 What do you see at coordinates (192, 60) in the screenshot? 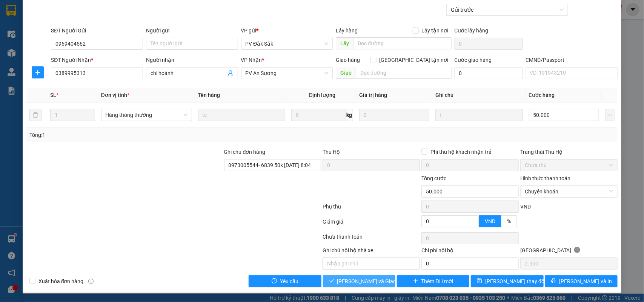
I see `div: Người nhận` at bounding box center [192, 60].